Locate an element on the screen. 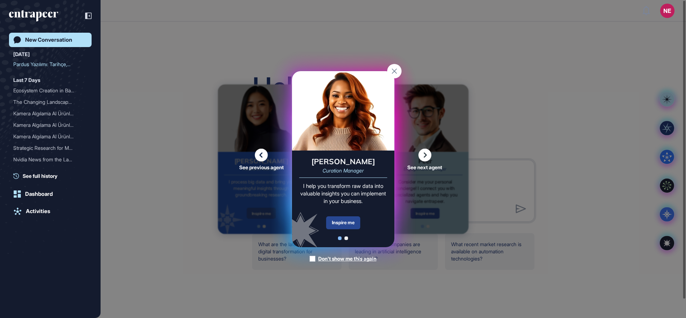 This screenshot has height=318, width=686. div: Dashboard is located at coordinates (39, 194).